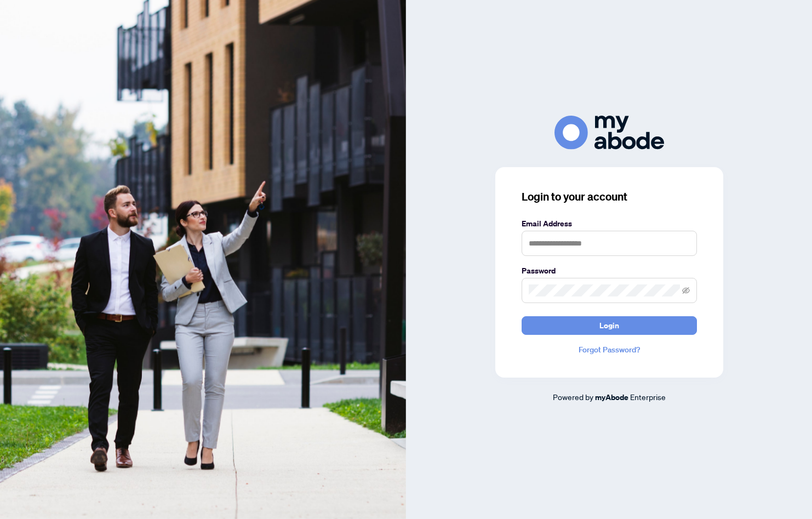 The height and width of the screenshot is (519, 812). Describe the element at coordinates (609, 350) in the screenshot. I see `a: Forgot Password?` at that location.